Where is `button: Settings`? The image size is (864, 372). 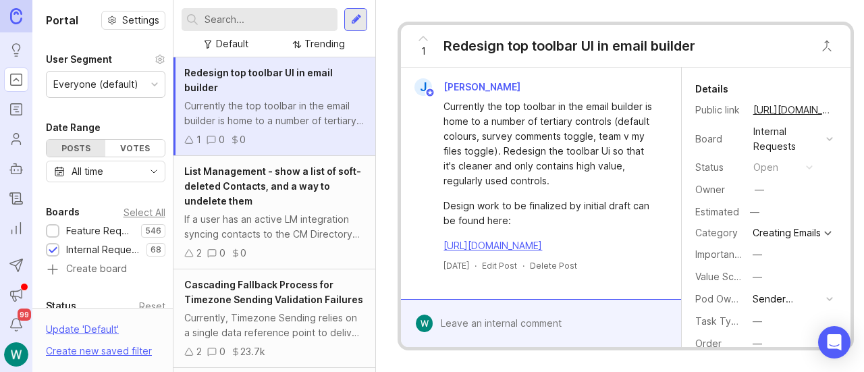
button: Settings is located at coordinates (133, 20).